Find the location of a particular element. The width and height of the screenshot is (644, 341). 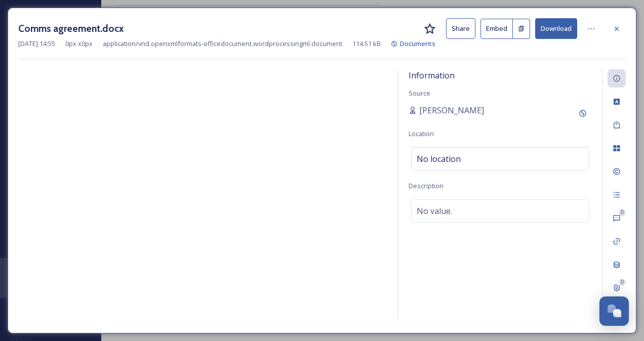

button: Download is located at coordinates (556, 29).